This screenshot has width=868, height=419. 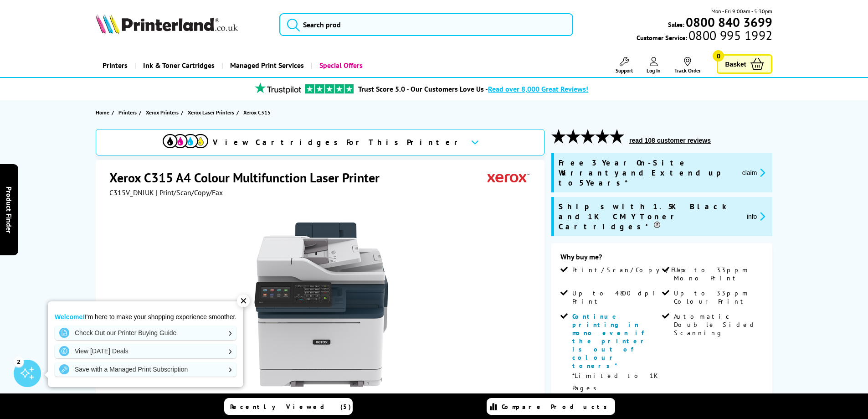 I want to click on a: Basket 0, so click(x=744, y=64).